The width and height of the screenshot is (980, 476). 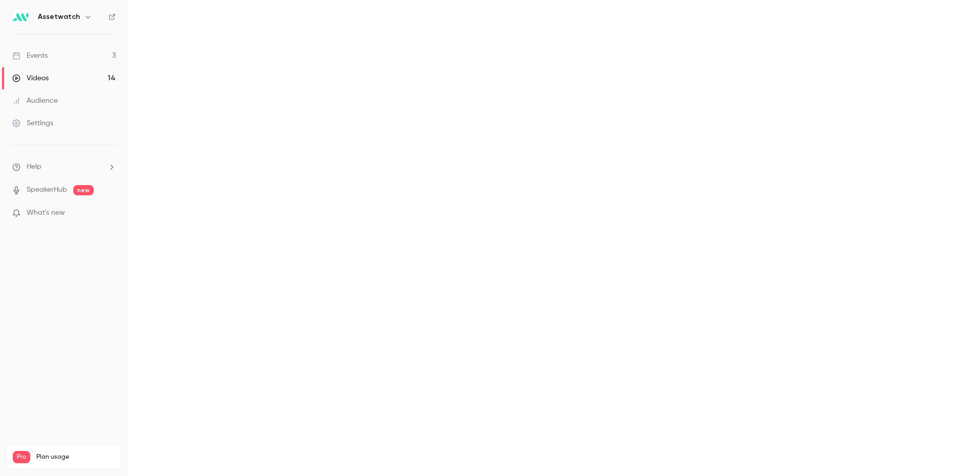 What do you see at coordinates (64, 167) in the screenshot?
I see `li: help-dropdown-opener` at bounding box center [64, 167].